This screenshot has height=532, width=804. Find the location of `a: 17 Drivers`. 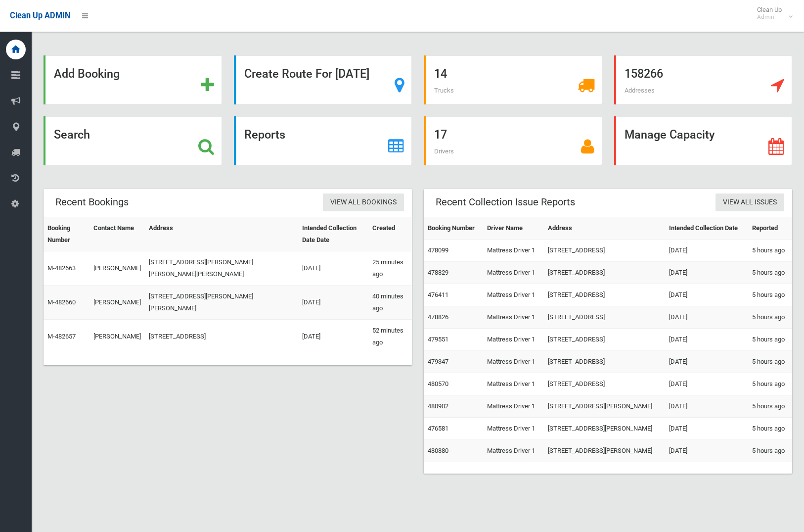

a: 17 Drivers is located at coordinates (513, 140).